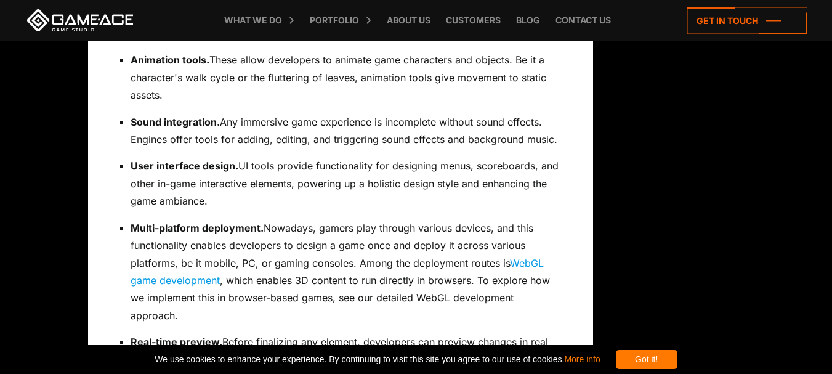 The image size is (832, 374). Describe the element at coordinates (176, 342) in the screenshot. I see `strong: Real-time preview.` at that location.